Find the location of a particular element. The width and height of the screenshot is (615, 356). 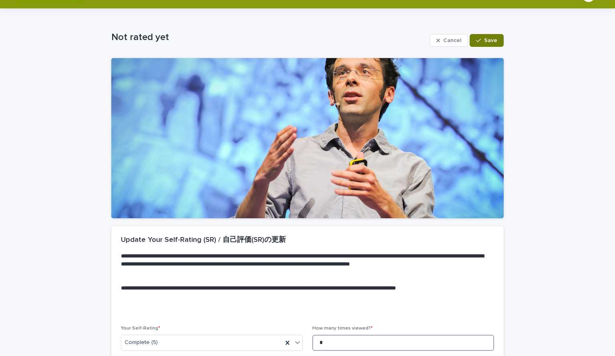

button: Cancel is located at coordinates (449, 40).